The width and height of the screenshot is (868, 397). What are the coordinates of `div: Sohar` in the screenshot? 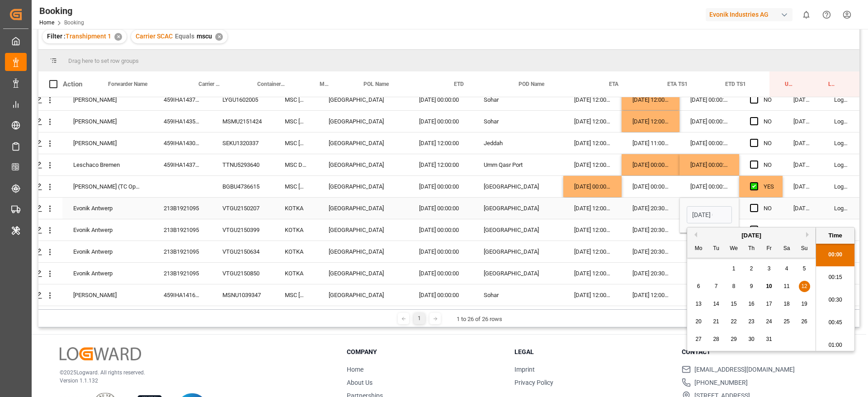 It's located at (518, 121).